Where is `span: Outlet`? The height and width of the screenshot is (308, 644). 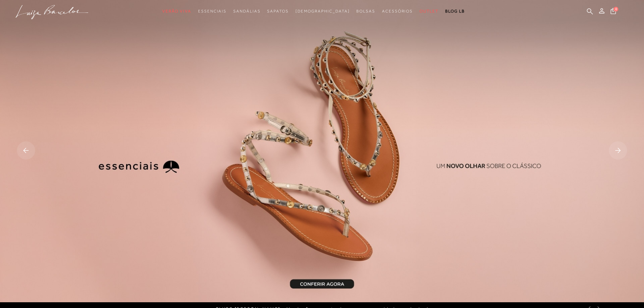
span: Outlet is located at coordinates (429, 11).